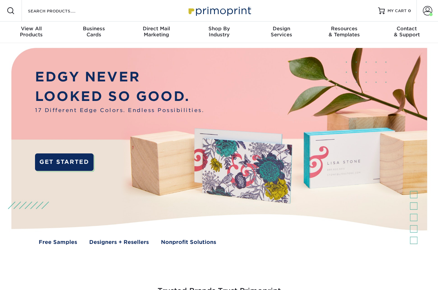  Describe the element at coordinates (219, 32) in the screenshot. I see `div: Industry` at that location.